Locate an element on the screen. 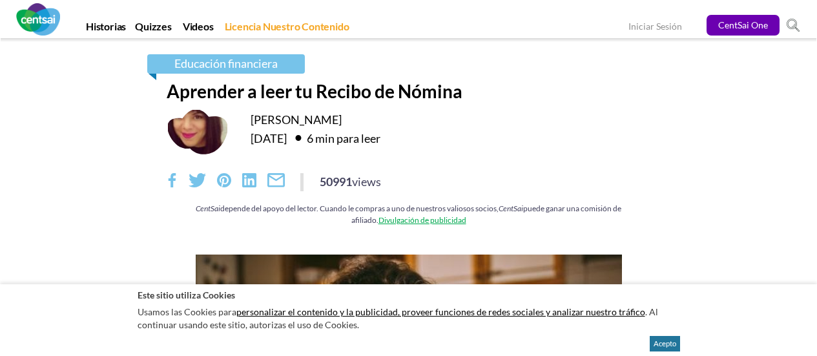 The width and height of the screenshot is (817, 356). a: Videos is located at coordinates (198, 29).